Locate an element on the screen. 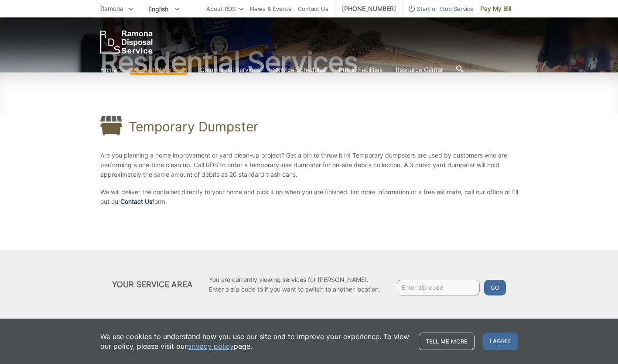  p: We use cookies to understand how you use our site and to improve your experience. To view our pol... is located at coordinates (255, 341).